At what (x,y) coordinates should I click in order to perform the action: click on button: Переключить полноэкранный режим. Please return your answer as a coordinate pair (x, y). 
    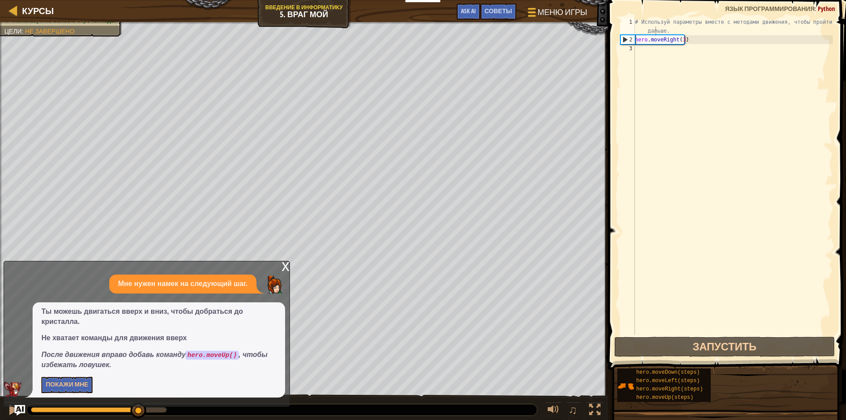
    Looking at the image, I should click on (595, 411).